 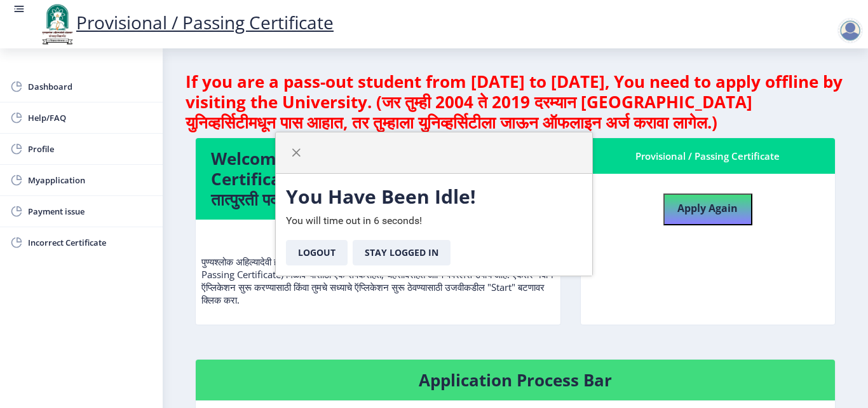 I want to click on span: Payment issue, so click(x=90, y=211).